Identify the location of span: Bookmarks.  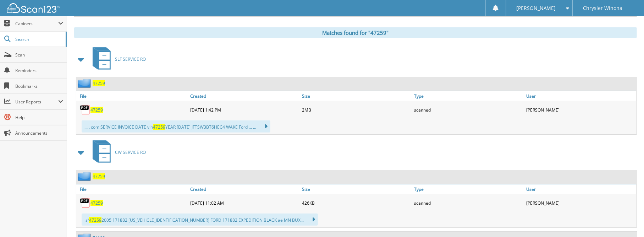
(39, 86).